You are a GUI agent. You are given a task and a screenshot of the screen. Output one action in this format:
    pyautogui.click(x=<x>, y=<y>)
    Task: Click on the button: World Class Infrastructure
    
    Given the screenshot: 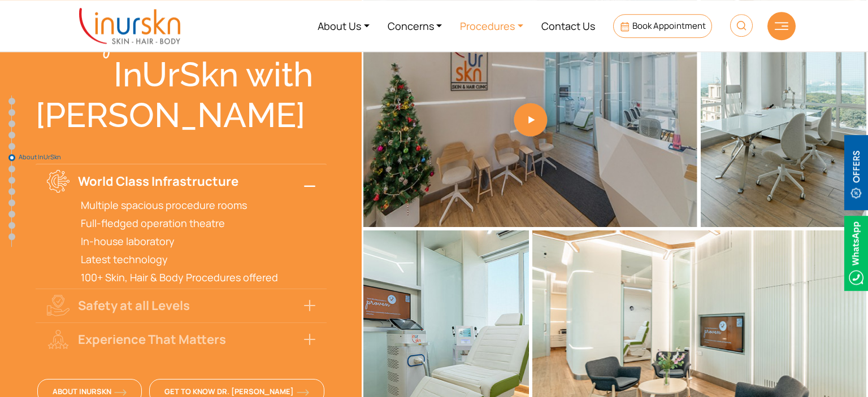 What is the action you would take?
    pyautogui.click(x=181, y=181)
    